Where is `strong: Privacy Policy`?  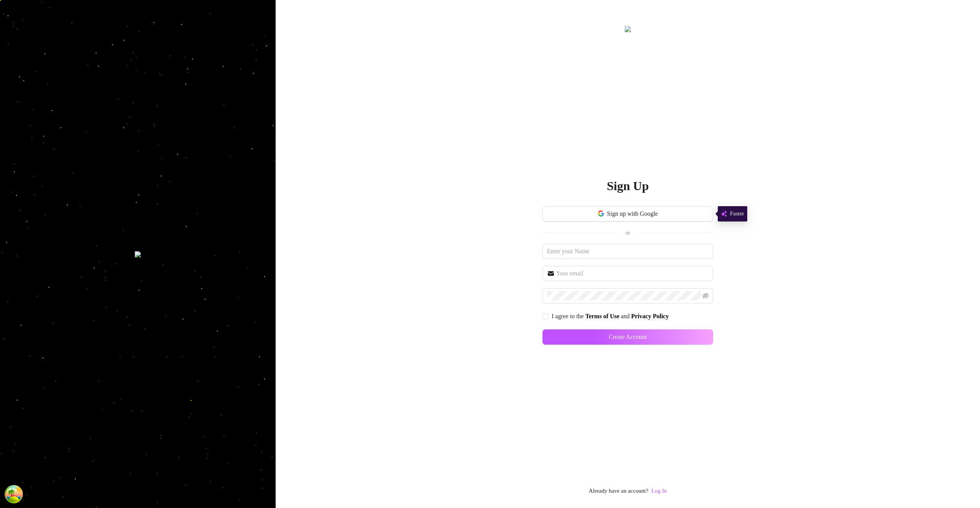
strong: Privacy Policy is located at coordinates (650, 316).